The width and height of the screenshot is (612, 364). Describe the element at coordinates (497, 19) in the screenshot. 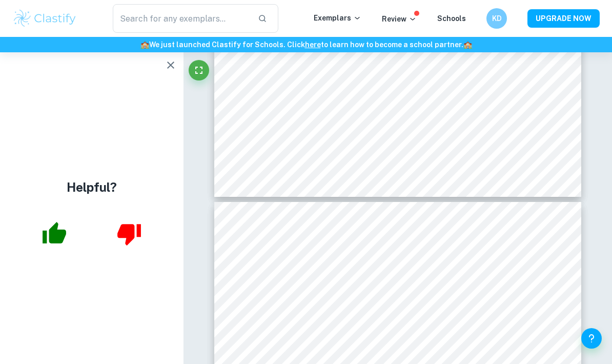

I see `button: KD` at that location.